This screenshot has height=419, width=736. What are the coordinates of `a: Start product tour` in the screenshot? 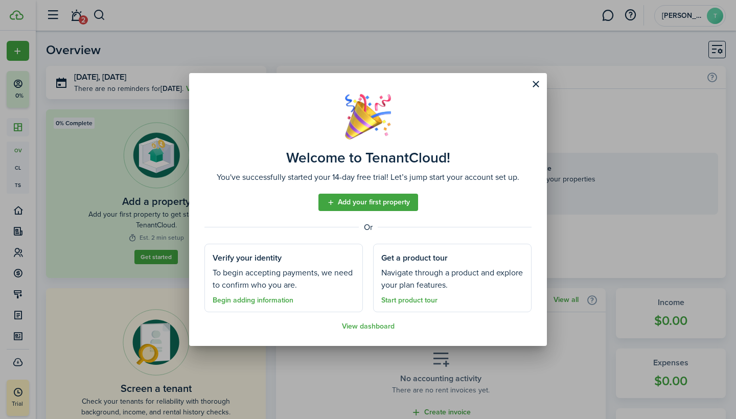 It's located at (410, 301).